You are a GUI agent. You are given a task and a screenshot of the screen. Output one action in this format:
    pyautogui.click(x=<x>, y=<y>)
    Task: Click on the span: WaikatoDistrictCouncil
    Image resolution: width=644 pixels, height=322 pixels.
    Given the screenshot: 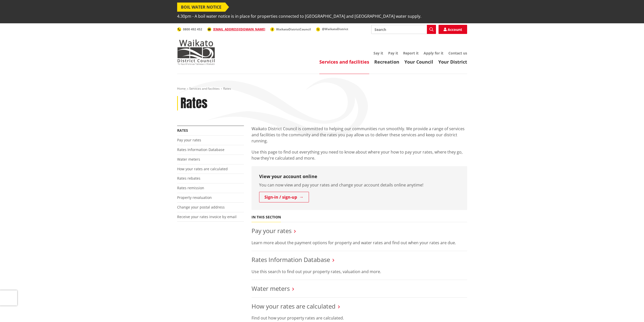 What is the action you would take?
    pyautogui.click(x=293, y=29)
    